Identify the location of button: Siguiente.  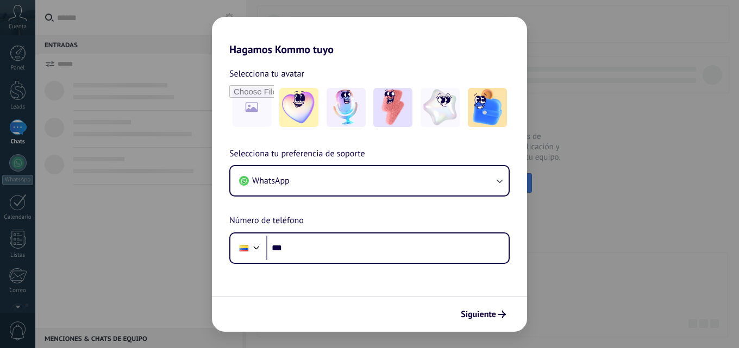
(483, 315).